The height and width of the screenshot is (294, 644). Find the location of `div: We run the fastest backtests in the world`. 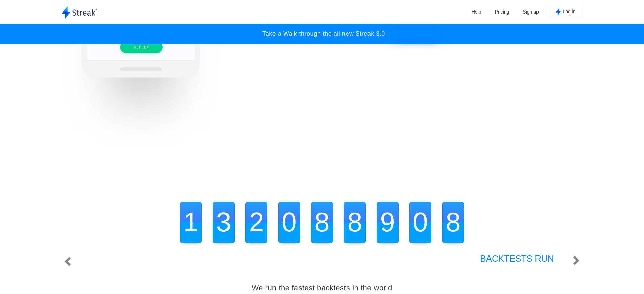

div: We run the fastest backtests in the world is located at coordinates (322, 284).